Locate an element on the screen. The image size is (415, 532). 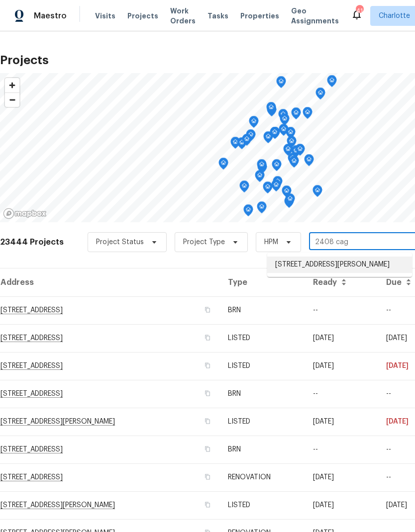
span: Tasks is located at coordinates (218, 16).